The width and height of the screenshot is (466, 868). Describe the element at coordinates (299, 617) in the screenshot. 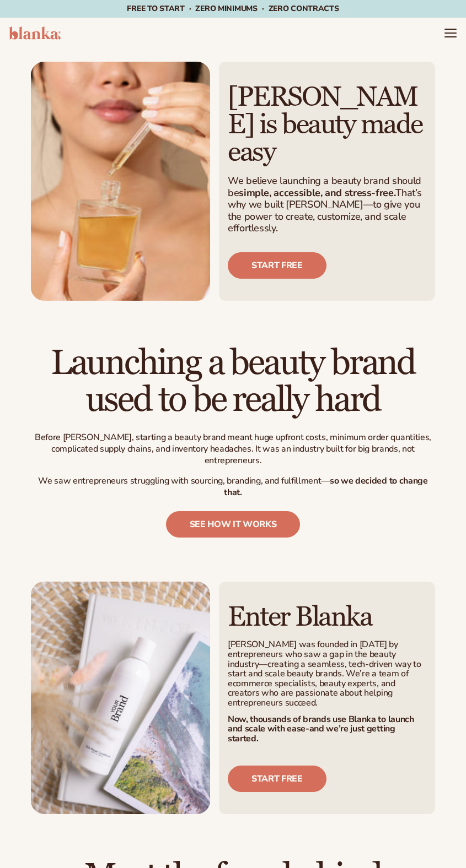

I see `h2: Enter Blanka` at that location.